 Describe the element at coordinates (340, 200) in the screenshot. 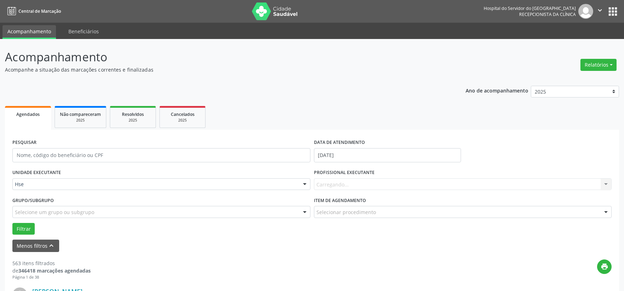

I see `label: Item de agendamento` at that location.